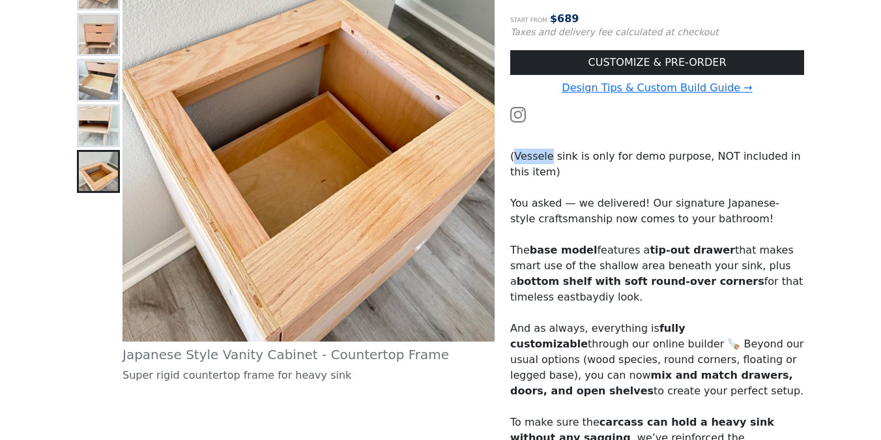  Describe the element at coordinates (518, 113) in the screenshot. I see `a: Watch the build video or pictures on Instagram` at that location.